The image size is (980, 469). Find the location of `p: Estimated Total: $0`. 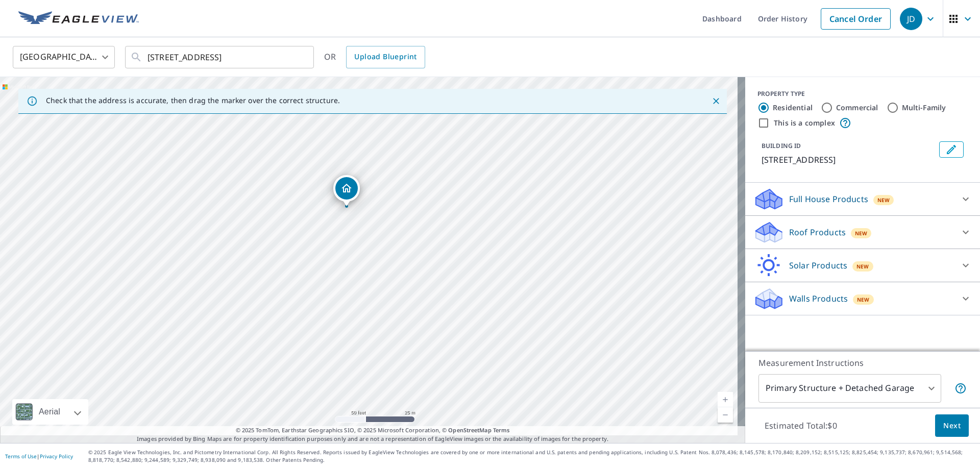

p: Estimated Total: $0 is located at coordinates (800, 426).